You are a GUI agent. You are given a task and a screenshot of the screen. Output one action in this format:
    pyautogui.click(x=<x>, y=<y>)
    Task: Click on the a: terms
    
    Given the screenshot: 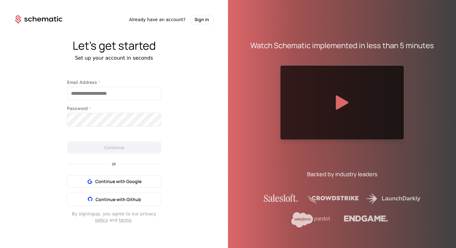 What is the action you would take?
    pyautogui.click(x=125, y=220)
    